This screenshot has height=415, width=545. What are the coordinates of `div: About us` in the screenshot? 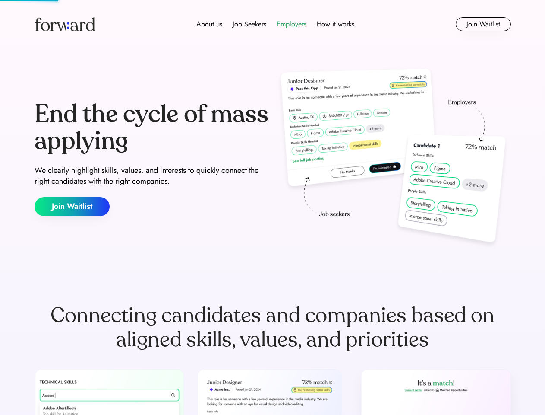 It's located at (209, 24).